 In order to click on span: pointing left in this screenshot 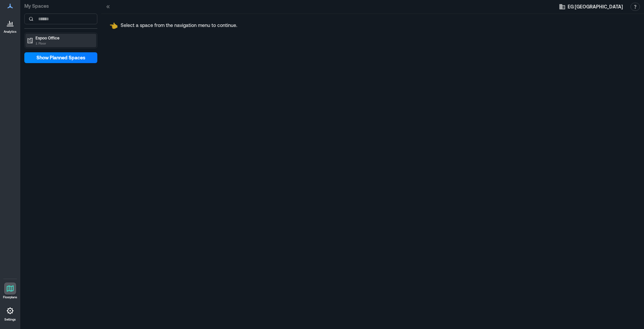, I will do `click(114, 25)`.